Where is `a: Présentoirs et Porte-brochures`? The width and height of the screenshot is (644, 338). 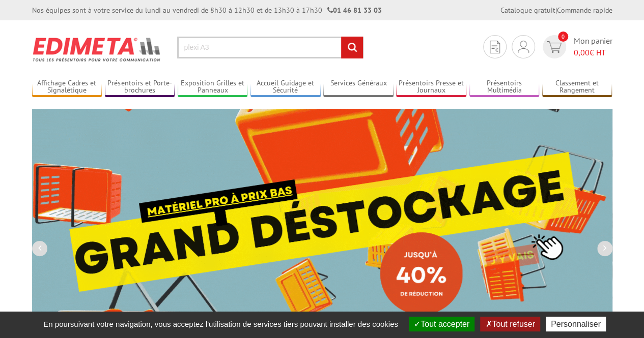
a: Présentoirs et Porte-brochures is located at coordinates (140, 87).